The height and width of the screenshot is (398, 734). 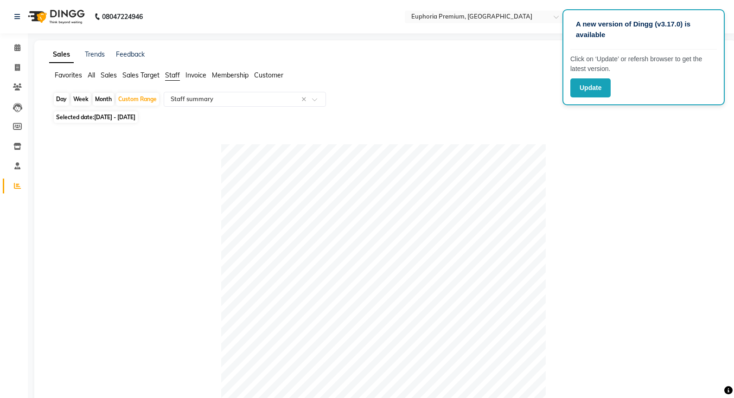 I want to click on b: 08047224946, so click(x=122, y=17).